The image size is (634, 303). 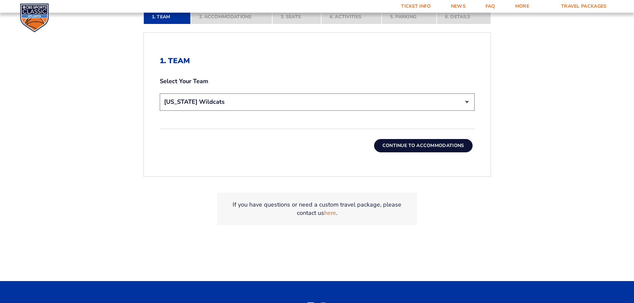 What do you see at coordinates (34, 18) in the screenshot?
I see `img: CBS Sports Classic` at bounding box center [34, 18].